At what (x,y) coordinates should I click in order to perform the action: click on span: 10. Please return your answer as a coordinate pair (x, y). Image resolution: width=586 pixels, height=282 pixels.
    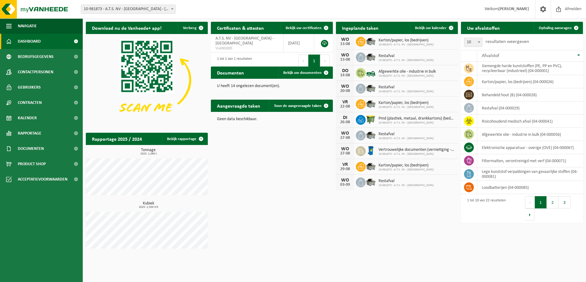
    Looking at the image, I should click on (473, 42).